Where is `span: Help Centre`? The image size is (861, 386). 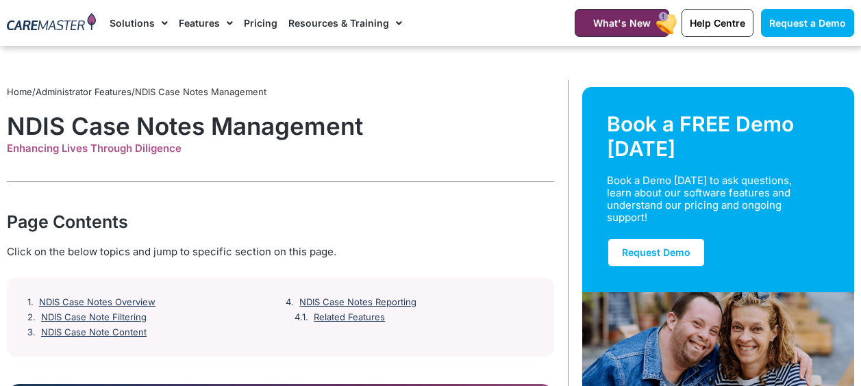 span: Help Centre is located at coordinates (717, 23).